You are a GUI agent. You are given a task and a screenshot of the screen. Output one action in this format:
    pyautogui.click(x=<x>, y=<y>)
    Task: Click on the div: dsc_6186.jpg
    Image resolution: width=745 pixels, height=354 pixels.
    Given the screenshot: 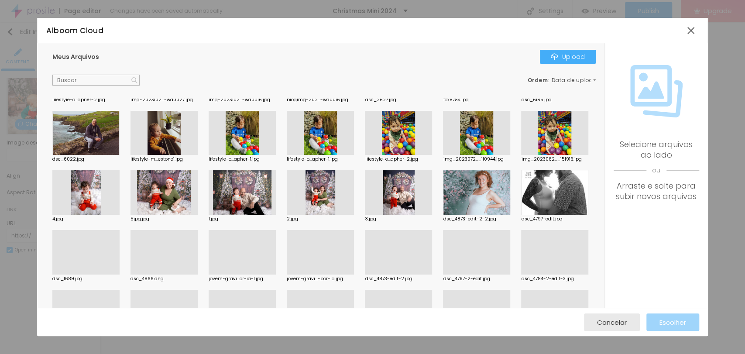 What is the action you would take?
    pyautogui.click(x=554, y=100)
    